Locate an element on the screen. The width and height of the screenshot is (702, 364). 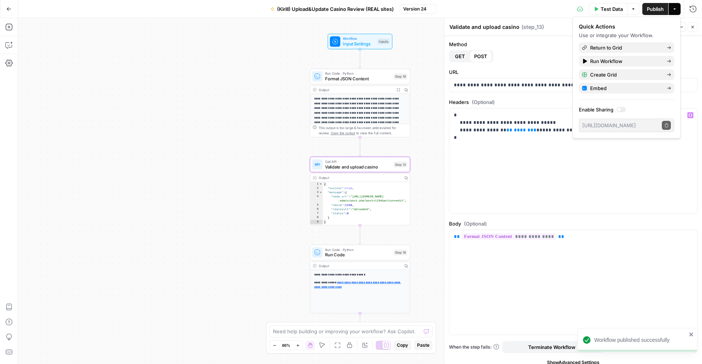
button: Paste is located at coordinates (423, 346).